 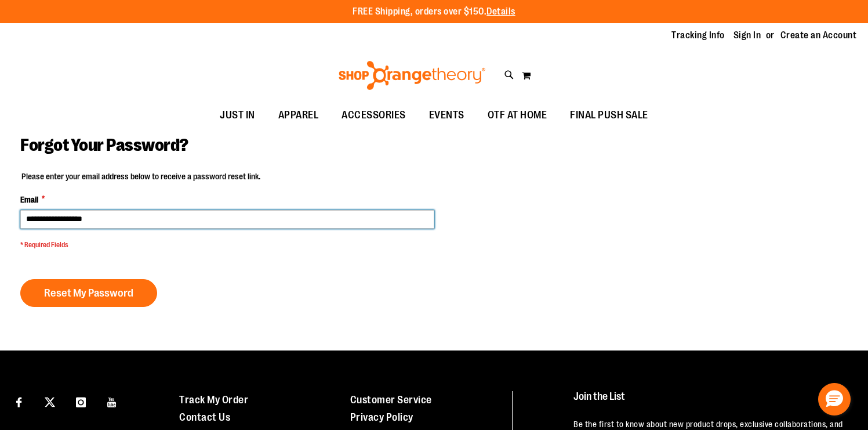 What do you see at coordinates (373, 115) in the screenshot?
I see `a: ACCESSORIES` at bounding box center [373, 115].